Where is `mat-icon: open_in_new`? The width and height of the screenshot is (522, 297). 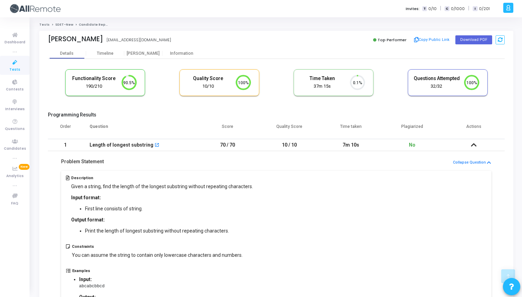
mat-icon: open_in_new is located at coordinates (157, 146).